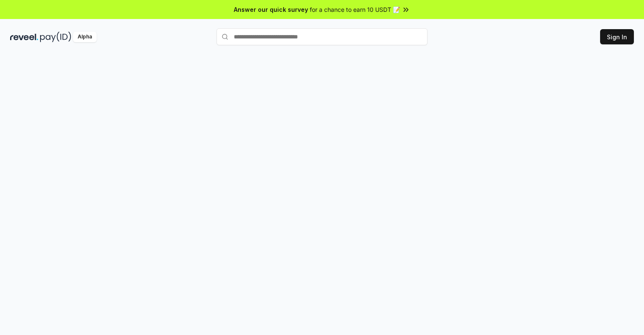  I want to click on span: Answer our quick survey, so click(271, 9).